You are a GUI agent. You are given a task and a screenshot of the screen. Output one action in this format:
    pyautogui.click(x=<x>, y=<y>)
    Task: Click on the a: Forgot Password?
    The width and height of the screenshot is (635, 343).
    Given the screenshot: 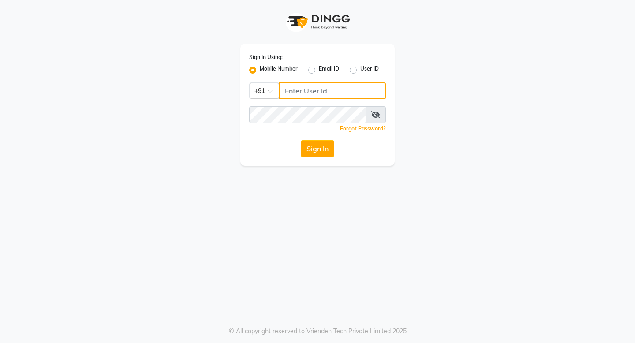 What is the action you would take?
    pyautogui.click(x=363, y=128)
    